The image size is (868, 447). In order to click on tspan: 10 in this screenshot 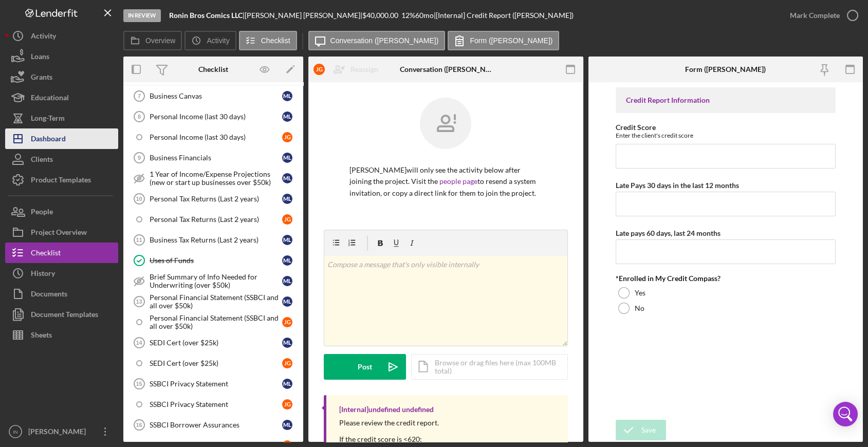, I will do `click(139, 199)`.